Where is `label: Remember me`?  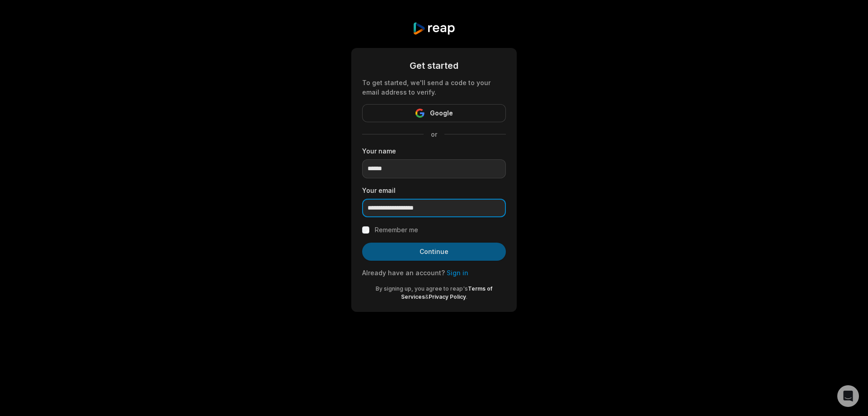
label: Remember me is located at coordinates (397, 230).